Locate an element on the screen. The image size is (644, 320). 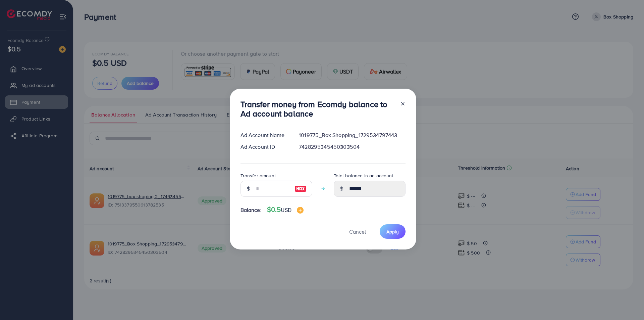
label: Transfer amount is located at coordinates (258, 176).